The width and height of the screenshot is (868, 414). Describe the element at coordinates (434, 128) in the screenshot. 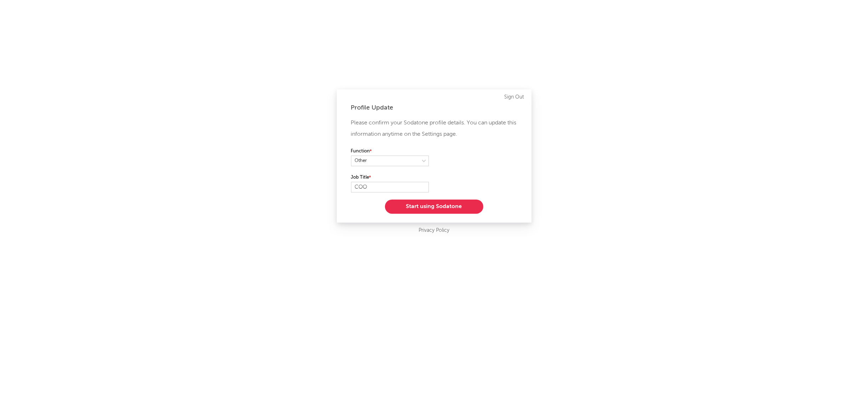

I see `p: Please confirm your Sodatone profile details. You can update this information anytime on the Sett...` at that location.